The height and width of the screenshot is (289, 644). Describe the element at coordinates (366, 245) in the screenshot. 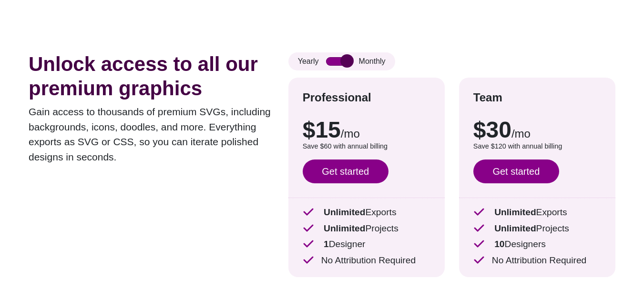

I see `p: Designer` at that location.